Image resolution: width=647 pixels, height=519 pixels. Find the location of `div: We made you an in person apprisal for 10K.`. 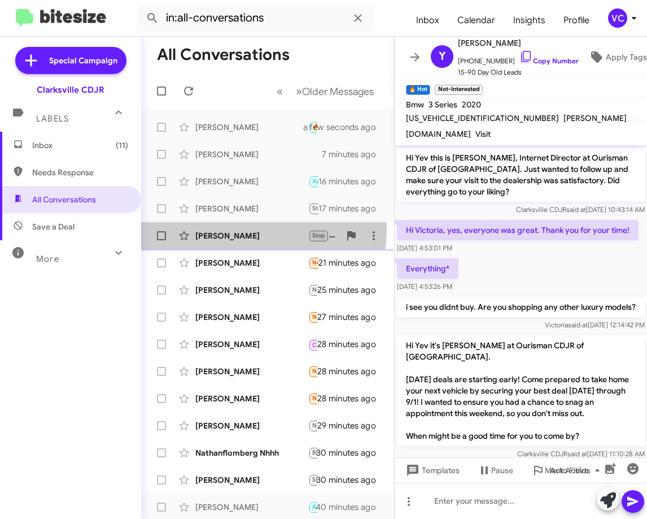

div: We made you an in person apprisal for 10K. is located at coordinates (315, 154).